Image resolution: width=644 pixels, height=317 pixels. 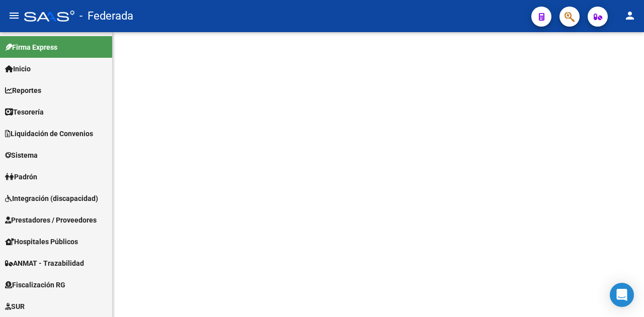 What do you see at coordinates (49, 134) in the screenshot?
I see `span: Liquidación de Convenios` at bounding box center [49, 134].